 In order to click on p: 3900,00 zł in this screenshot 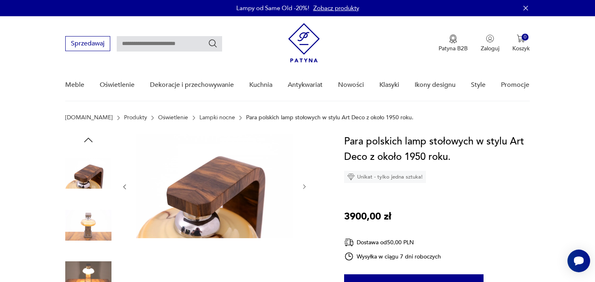, I will do `click(368, 217)`.